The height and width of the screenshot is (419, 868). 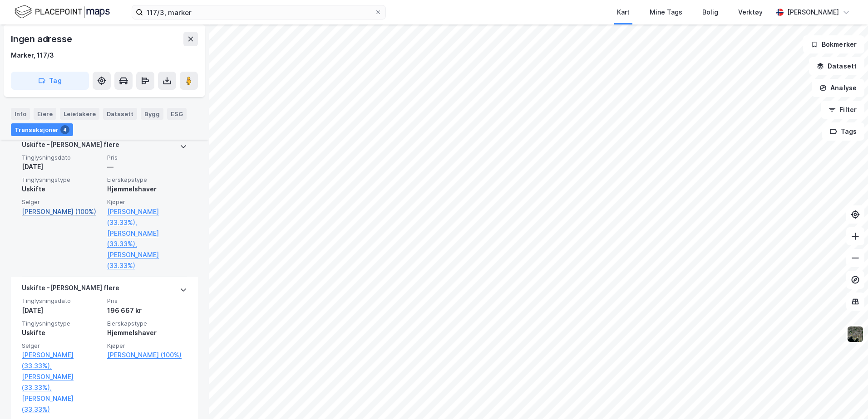 I want to click on button: Tag, so click(x=50, y=81).